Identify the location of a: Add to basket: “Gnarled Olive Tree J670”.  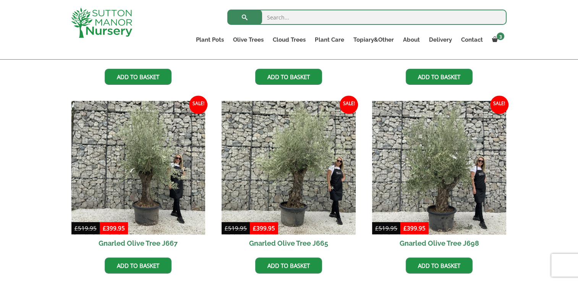
(288, 77).